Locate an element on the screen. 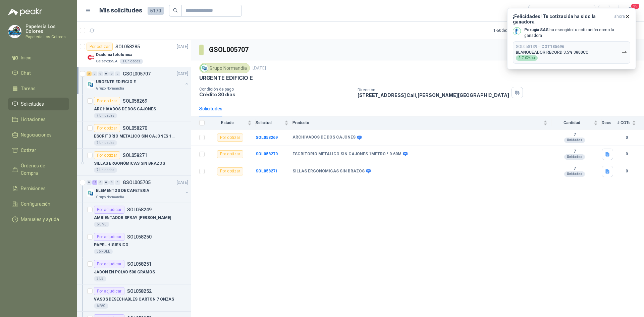 The height and width of the screenshot is (317, 644). a: Negociaciones is located at coordinates (38, 135).